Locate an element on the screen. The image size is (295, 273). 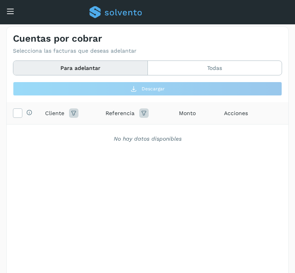
div: No hay datos disponibles is located at coordinates (147, 138).